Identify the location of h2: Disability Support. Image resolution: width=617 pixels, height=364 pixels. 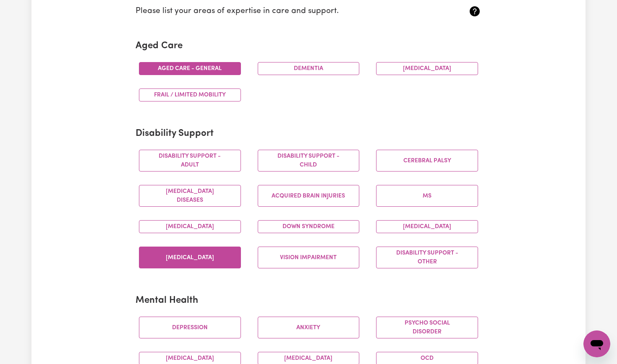
(308, 134).